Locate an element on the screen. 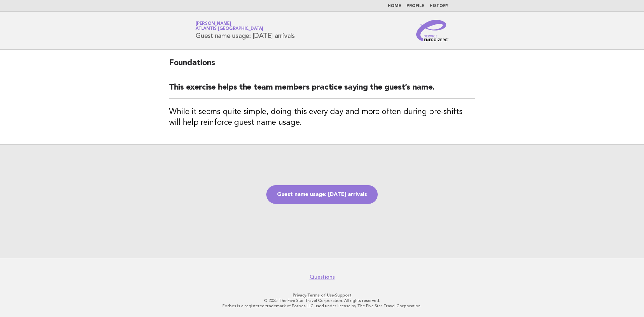 The image size is (644, 317). a: History is located at coordinates (439, 6).